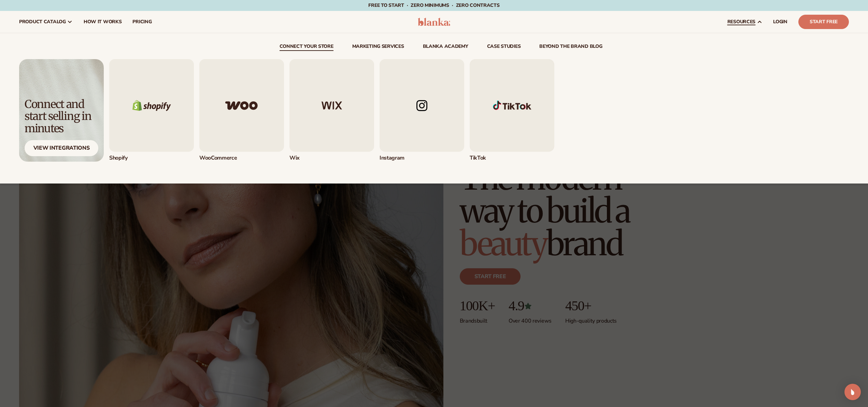  What do you see at coordinates (824, 22) in the screenshot?
I see `a: Start Free` at bounding box center [824, 22].